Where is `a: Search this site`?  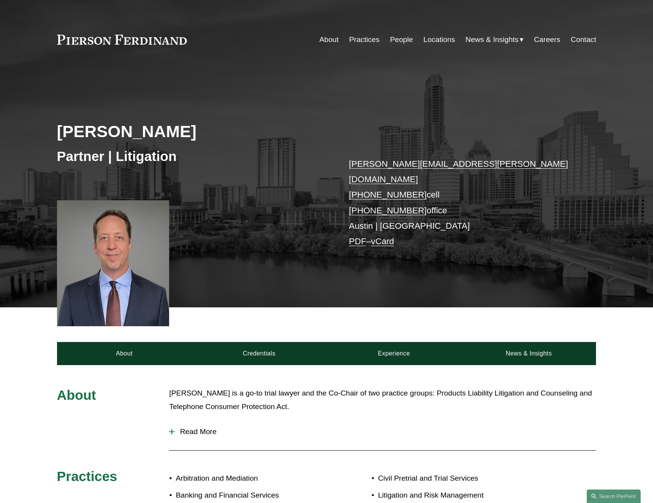
a: Search this site is located at coordinates (614, 496).